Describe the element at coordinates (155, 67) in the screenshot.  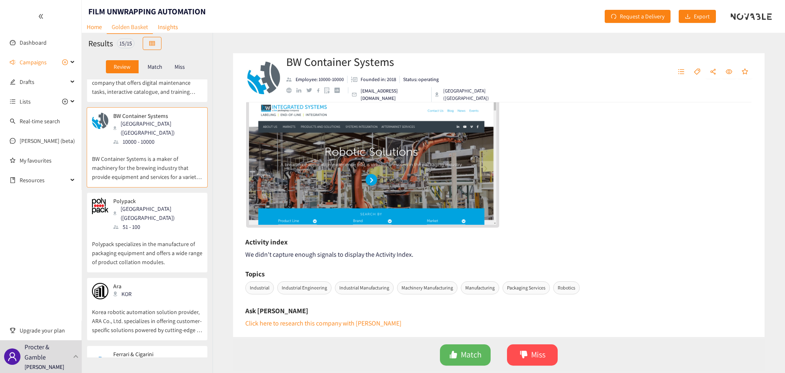
I see `p: Match` at that location.